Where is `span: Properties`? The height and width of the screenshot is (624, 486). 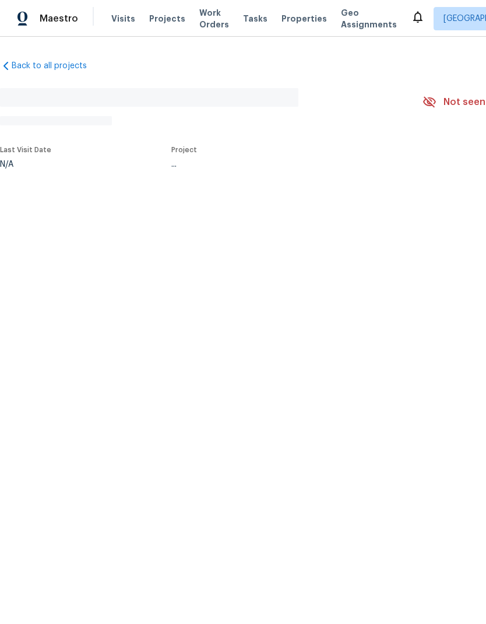
span: Properties is located at coordinates (304, 19).